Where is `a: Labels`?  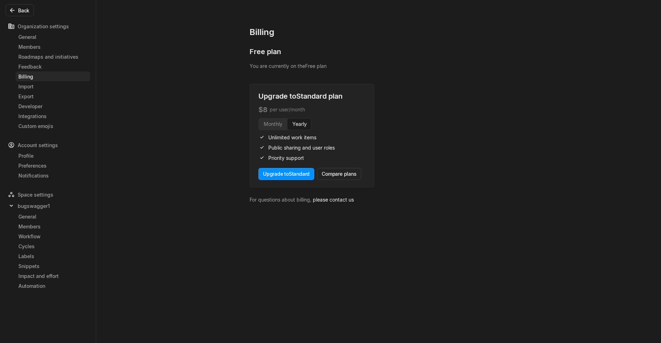 a: Labels is located at coordinates (53, 256).